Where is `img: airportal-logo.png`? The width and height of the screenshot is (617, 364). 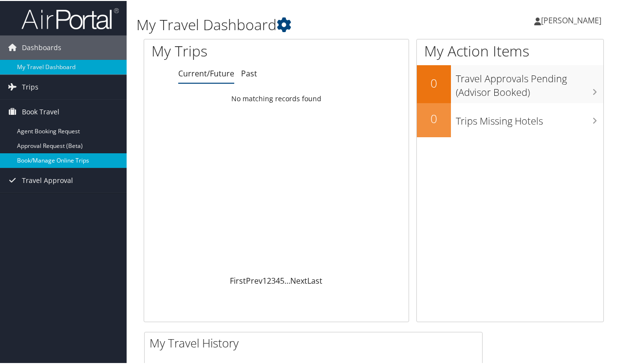 img: airportal-logo.png is located at coordinates (70, 18).